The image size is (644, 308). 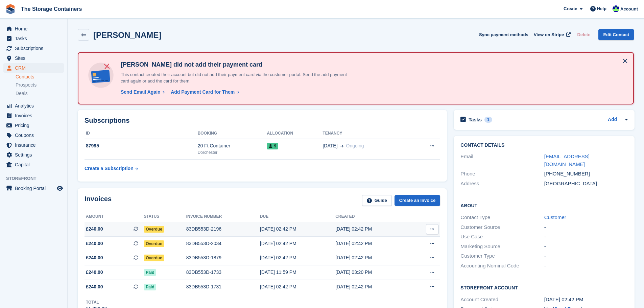 I want to click on span: Capital, so click(x=35, y=165).